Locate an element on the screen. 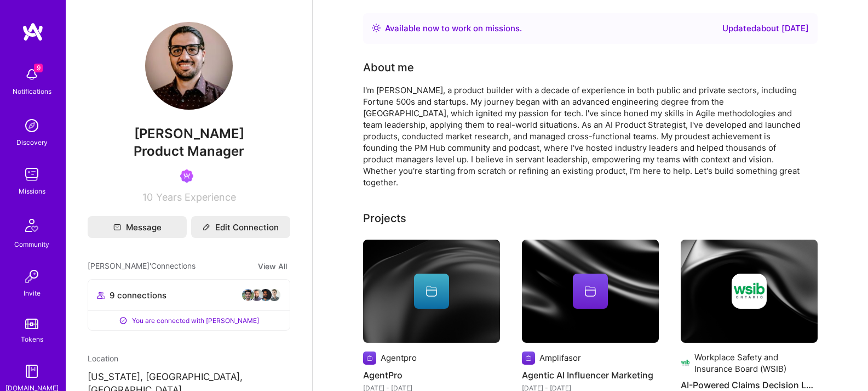  img: Been on Mission is located at coordinates (187, 176).